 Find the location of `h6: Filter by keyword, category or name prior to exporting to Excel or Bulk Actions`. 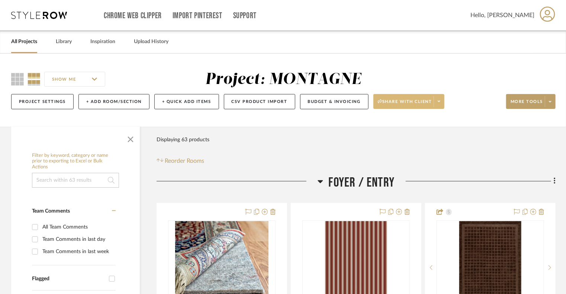

h6: Filter by keyword, category or name prior to exporting to Excel or Bulk Actions is located at coordinates (75, 161).